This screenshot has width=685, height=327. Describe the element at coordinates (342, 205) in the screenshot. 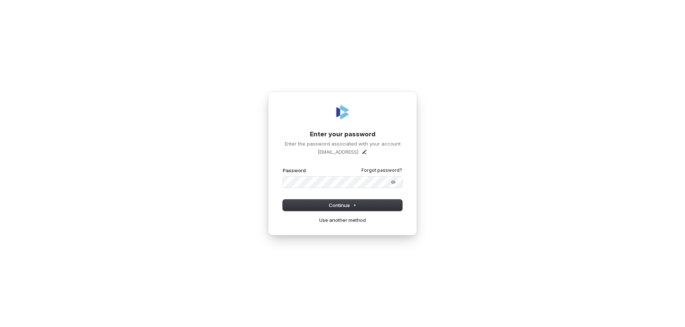

I see `span: Continue` at that location.